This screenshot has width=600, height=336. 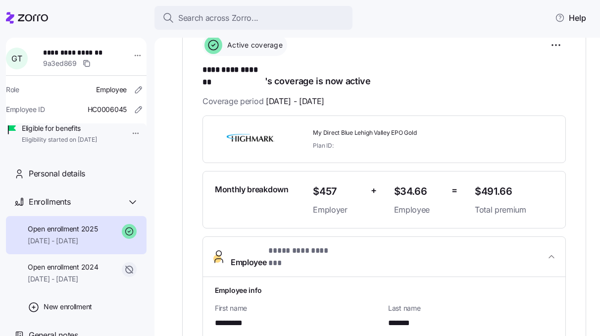 I want to click on h1: Employee info, so click(x=384, y=290).